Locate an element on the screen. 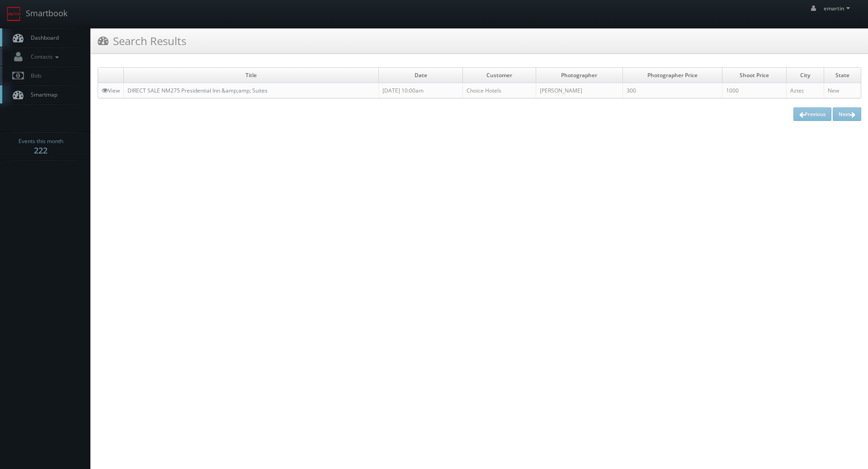 This screenshot has height=469, width=868. td: 1000 is located at coordinates (754, 91).